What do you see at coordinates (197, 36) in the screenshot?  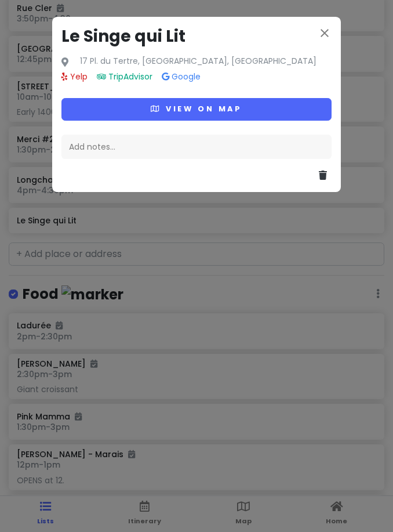 I see `h3: Le Singe qui Lit` at bounding box center [197, 36].